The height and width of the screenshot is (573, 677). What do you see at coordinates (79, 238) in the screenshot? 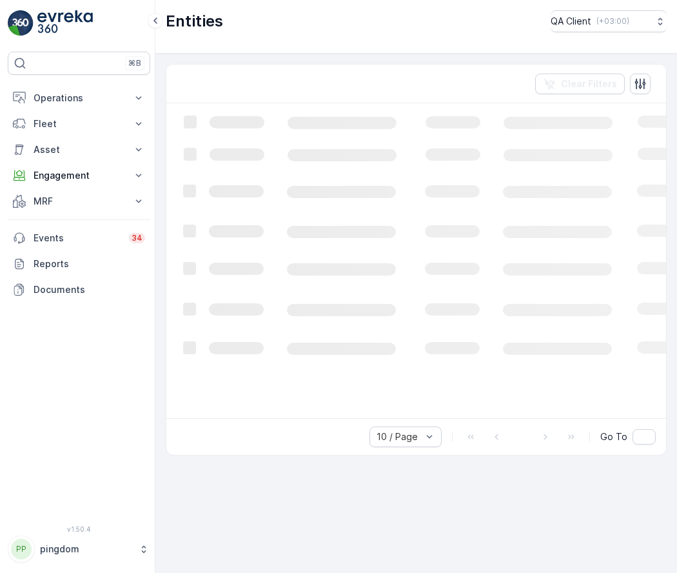
I see `a: Events34` at bounding box center [79, 238].